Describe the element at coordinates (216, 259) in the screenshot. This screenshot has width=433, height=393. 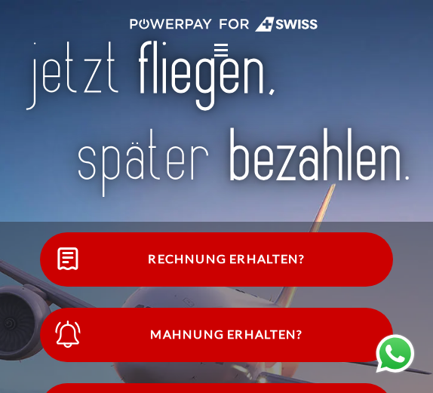
I see `a: Rechnung erhalten?` at that location.